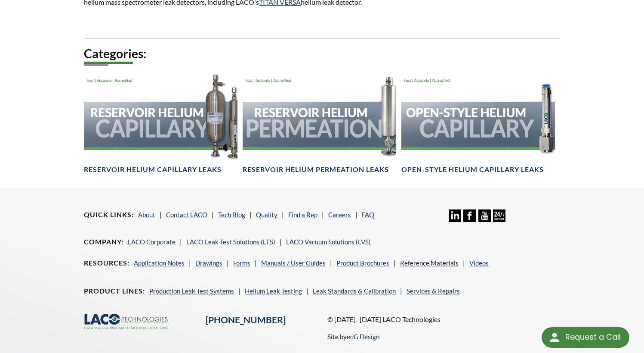 This screenshot has width=644, height=353. What do you see at coordinates (328, 242) in the screenshot?
I see `a: LACO Vacuum Solutions (LVS)` at bounding box center [328, 242].